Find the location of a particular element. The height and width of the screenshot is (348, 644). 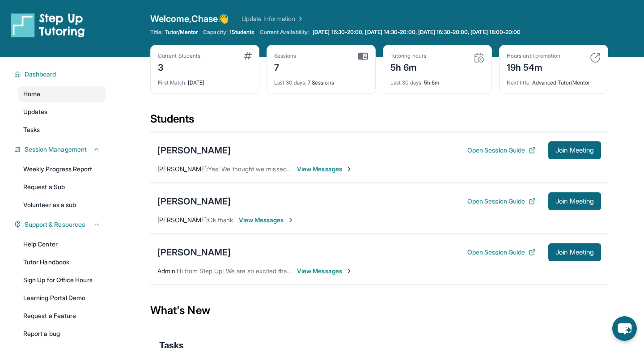

div: Advanced Tutor/Mentor is located at coordinates (553, 80).